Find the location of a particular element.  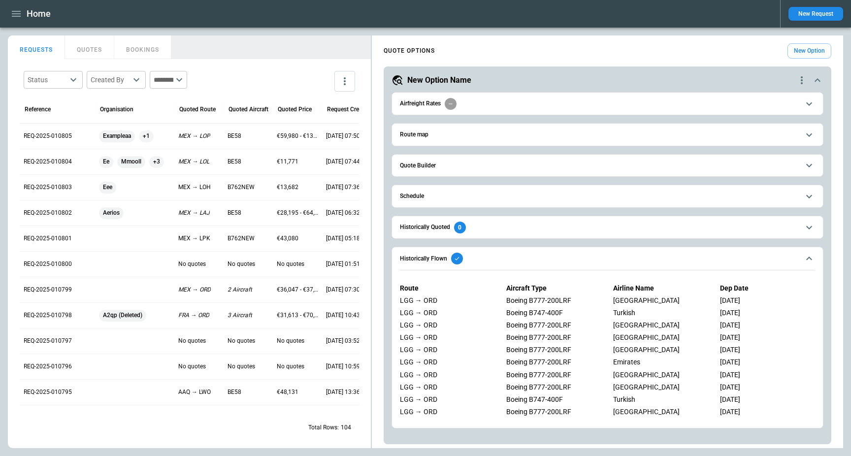

div: quote-option-actions is located at coordinates (802, 80).